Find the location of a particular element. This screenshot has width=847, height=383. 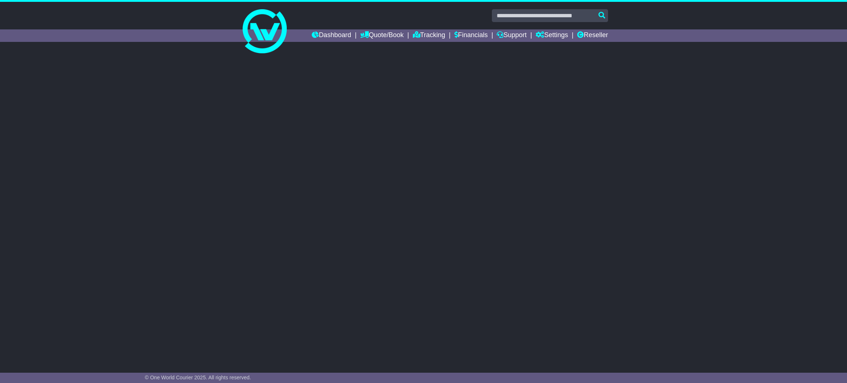

a: Financials is located at coordinates (471, 36).